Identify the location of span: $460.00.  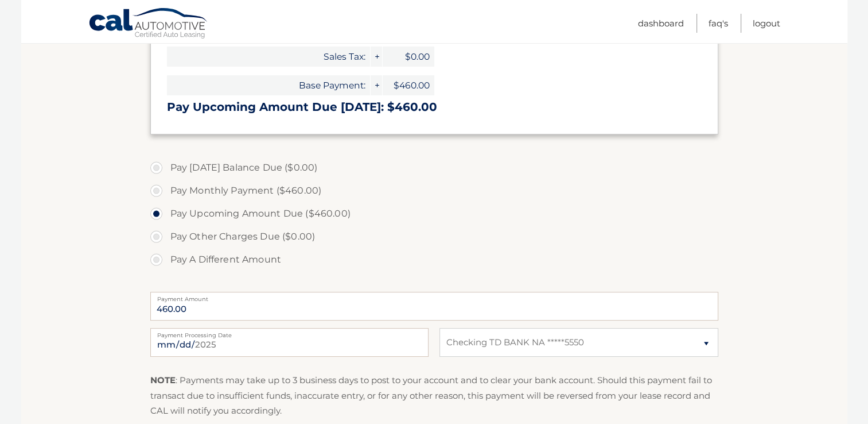
(409, 85).